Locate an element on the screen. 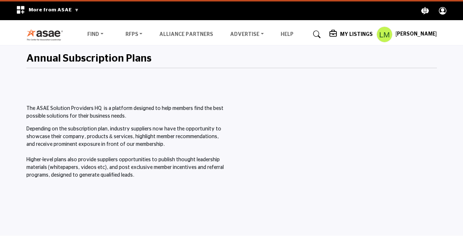 The width and height of the screenshot is (463, 236). a: Advertise is located at coordinates (247, 34).